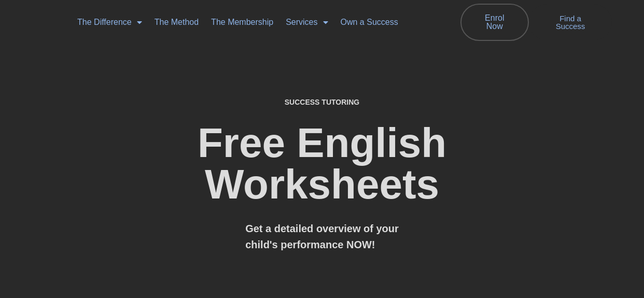 The image size is (644, 298). I want to click on a: Own a Success, so click(369, 22).